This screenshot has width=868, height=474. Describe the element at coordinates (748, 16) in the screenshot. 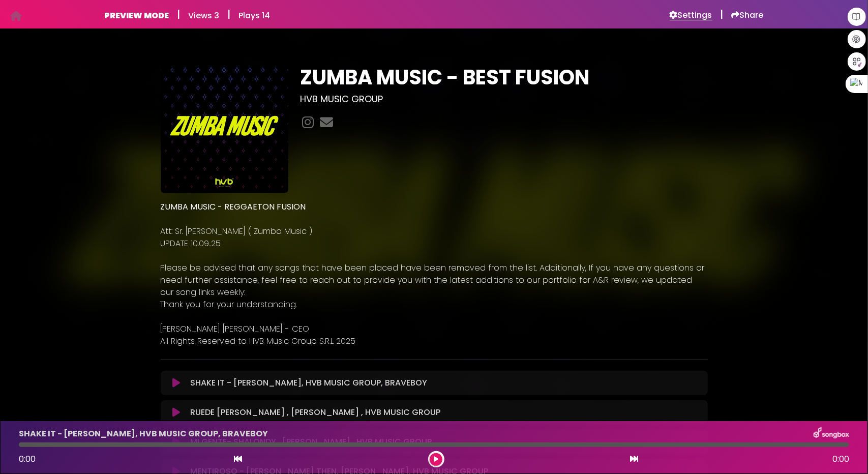

I see `a: Share` at that location.